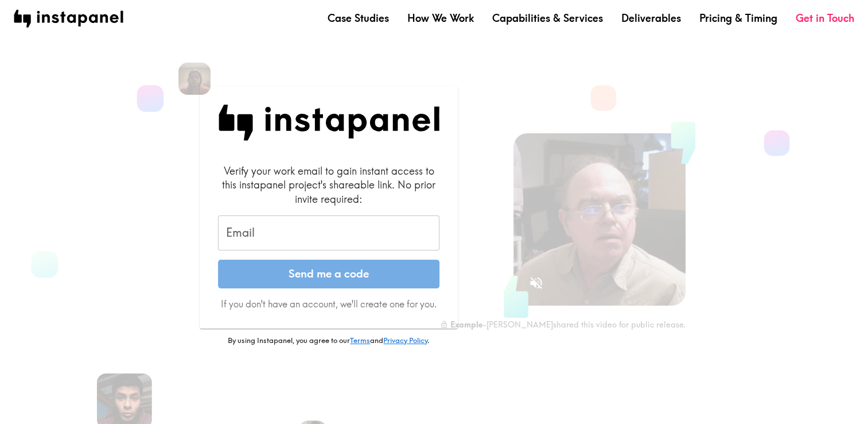  What do you see at coordinates (329, 274) in the screenshot?
I see `button: Send me a code` at bounding box center [329, 274].